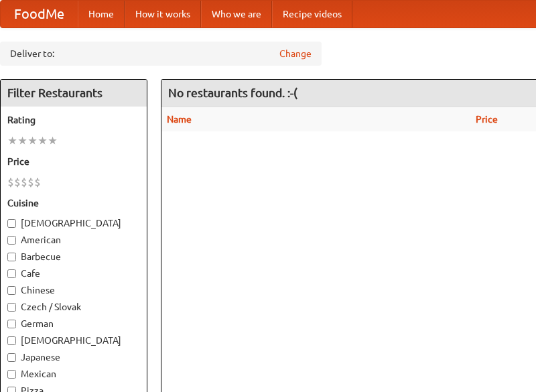 This screenshot has width=536, height=392. I want to click on a: Who we are, so click(236, 14).